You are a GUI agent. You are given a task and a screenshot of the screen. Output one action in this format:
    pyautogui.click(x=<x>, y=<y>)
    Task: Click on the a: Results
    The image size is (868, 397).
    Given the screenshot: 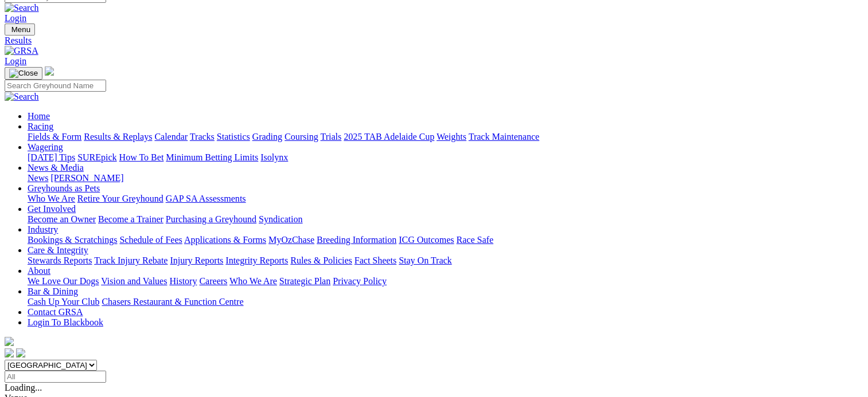 What is the action you would take?
    pyautogui.click(x=433, y=40)
    